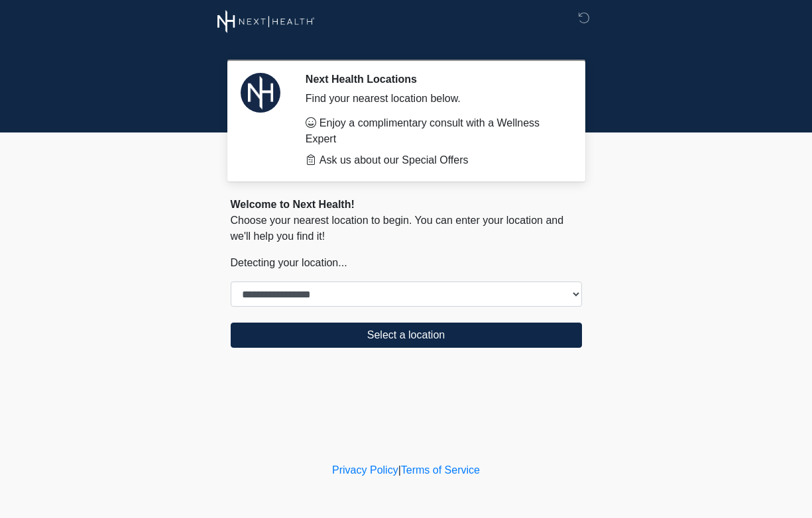 The height and width of the screenshot is (518, 812). I want to click on div: Find your nearest location below., so click(433, 98).